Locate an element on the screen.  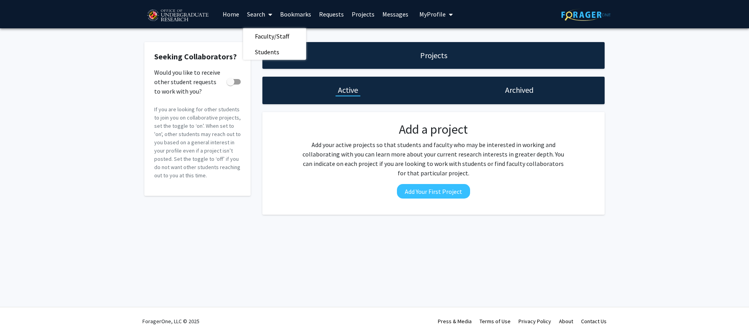
h2: Seeking Collaborators? is located at coordinates (197, 57).